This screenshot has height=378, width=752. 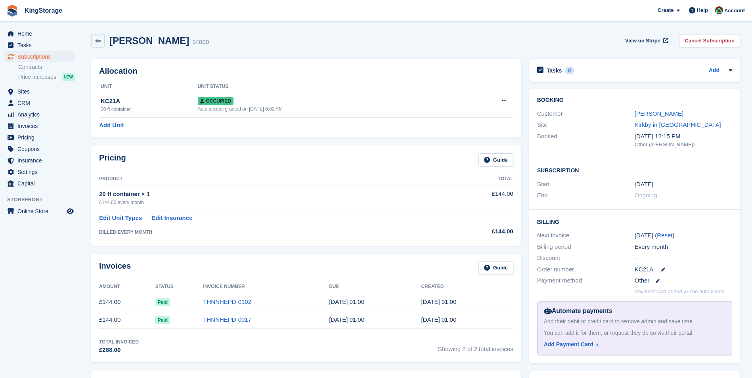 What do you see at coordinates (474, 179) in the screenshot?
I see `th: Total` at bounding box center [474, 179].